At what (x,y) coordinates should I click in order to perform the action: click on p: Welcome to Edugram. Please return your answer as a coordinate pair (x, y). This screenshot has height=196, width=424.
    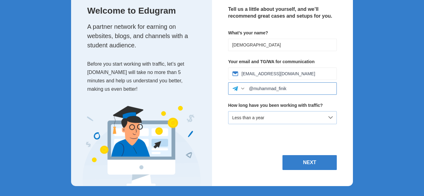
    Looking at the image, I should click on (143, 11).